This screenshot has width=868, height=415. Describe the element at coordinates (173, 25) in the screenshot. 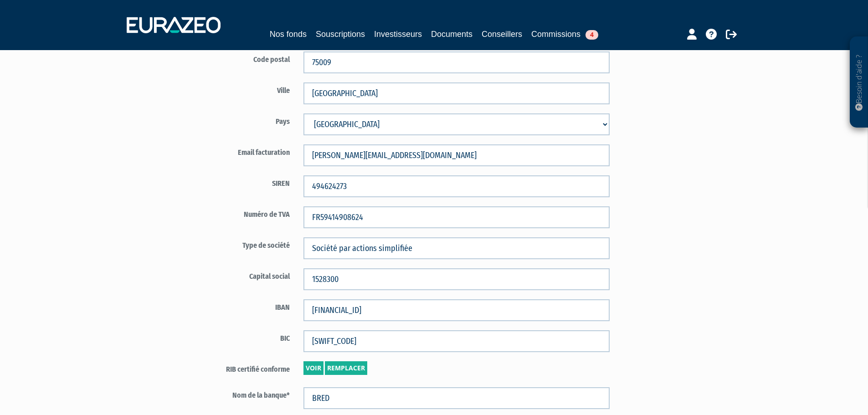

I see `img: 1732889491-logotype_eurazeo_blanc_rvb.png` at that location.